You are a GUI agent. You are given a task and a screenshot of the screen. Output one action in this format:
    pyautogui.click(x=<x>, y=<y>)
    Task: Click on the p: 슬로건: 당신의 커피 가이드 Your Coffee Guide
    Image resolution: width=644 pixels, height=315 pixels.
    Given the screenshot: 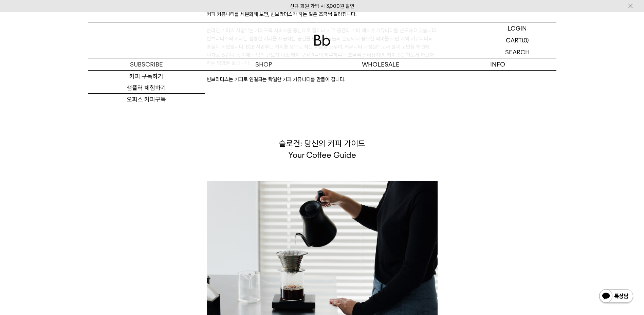 What is the action you would take?
    pyautogui.click(x=322, y=149)
    